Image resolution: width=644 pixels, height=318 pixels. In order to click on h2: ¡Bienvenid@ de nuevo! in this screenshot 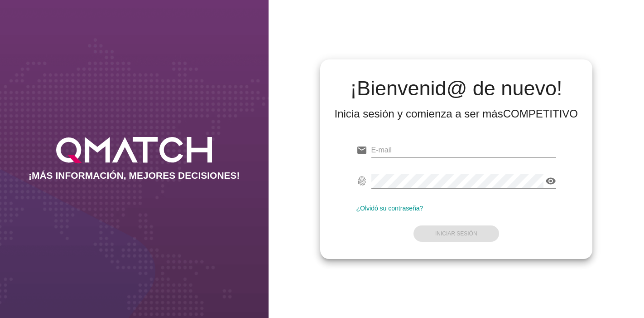, I will do `click(456, 88)`.